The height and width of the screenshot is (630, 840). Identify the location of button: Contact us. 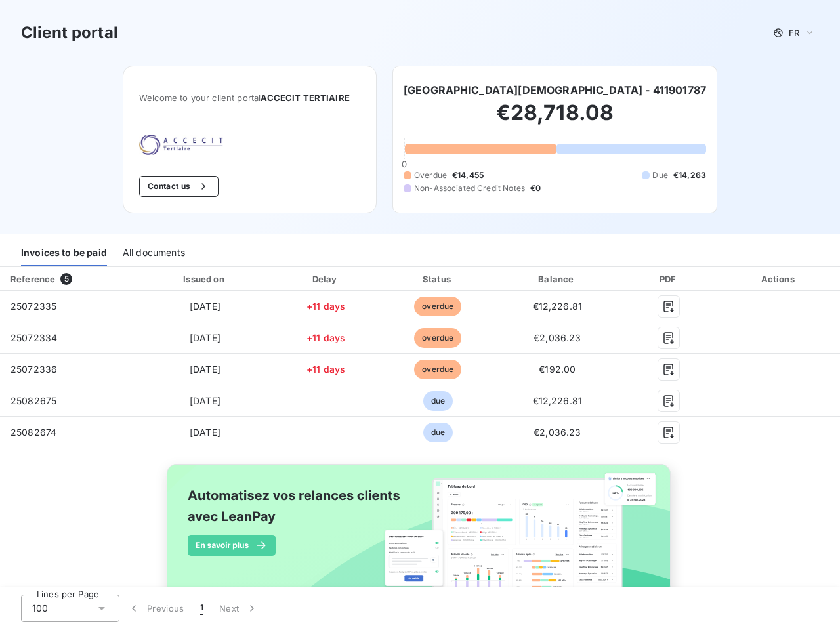
(178, 186).